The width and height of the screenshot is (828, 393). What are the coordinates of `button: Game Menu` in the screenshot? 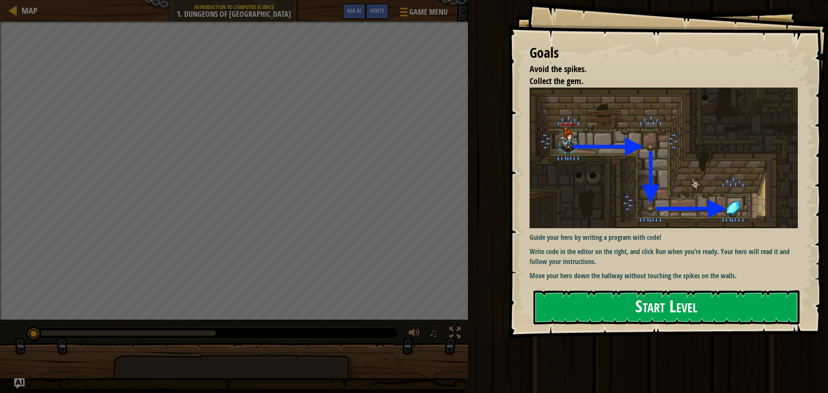 It's located at (423, 13).